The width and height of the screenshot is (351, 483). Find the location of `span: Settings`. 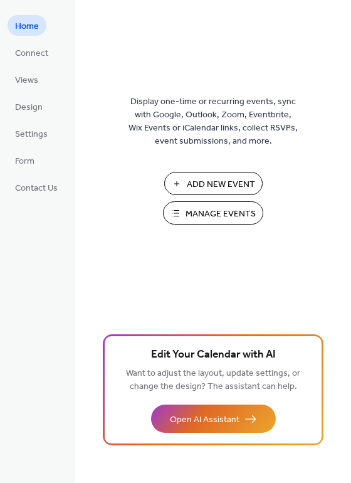

span: Settings is located at coordinates (31, 134).